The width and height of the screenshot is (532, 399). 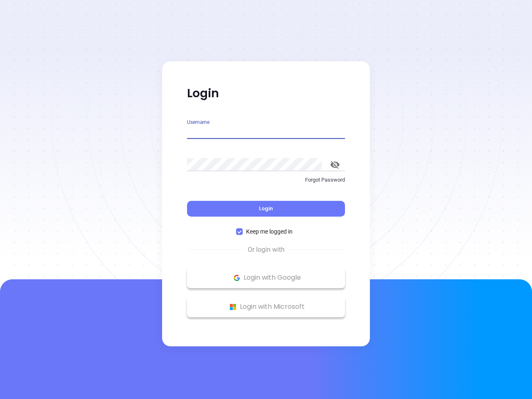 What do you see at coordinates (266, 208) in the screenshot?
I see `span: Login` at bounding box center [266, 208].